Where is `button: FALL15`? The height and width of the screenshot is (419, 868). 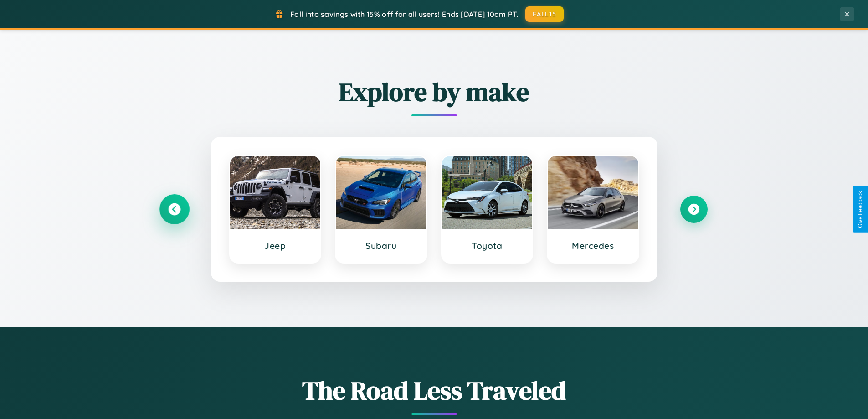 button: FALL15 is located at coordinates (544, 14).